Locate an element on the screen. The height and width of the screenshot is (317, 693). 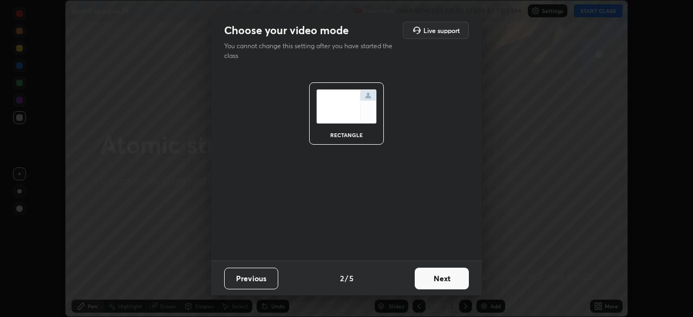
div: rectangle is located at coordinates (346, 135).